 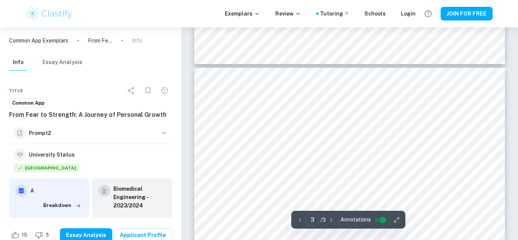 What do you see at coordinates (91, 133) in the screenshot?
I see `button: Prompt2` at bounding box center [91, 133].